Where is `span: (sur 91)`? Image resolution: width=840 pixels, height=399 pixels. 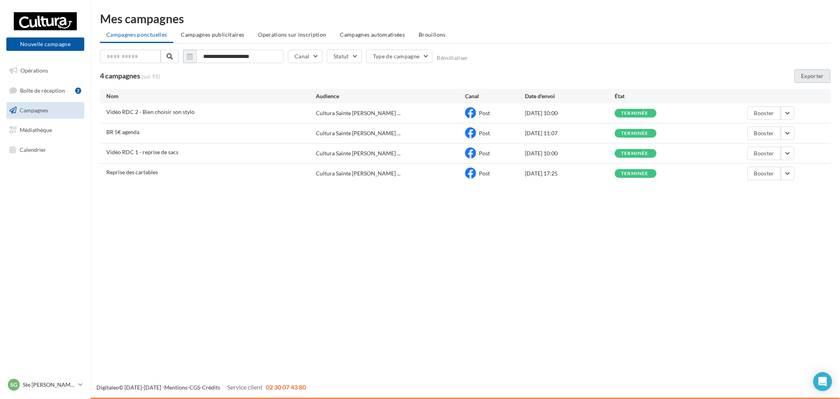 span: (sur 91) is located at coordinates (150, 76).